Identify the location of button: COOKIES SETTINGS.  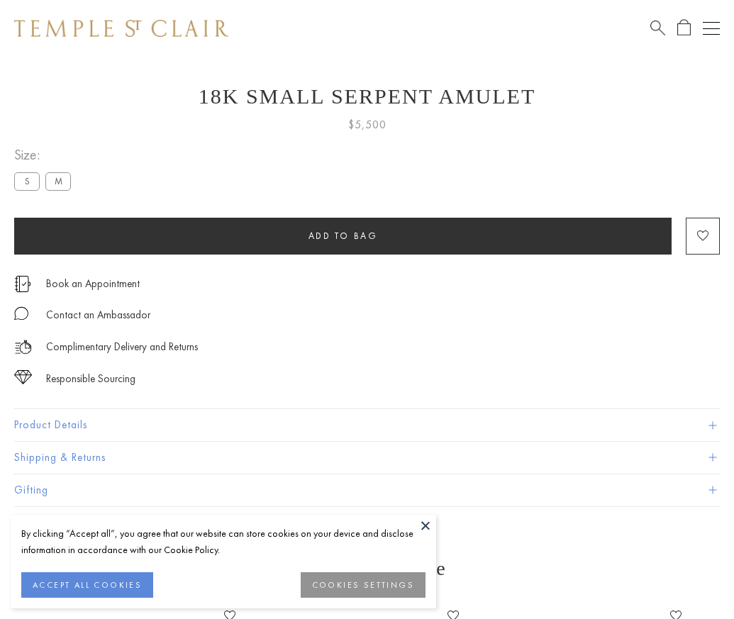
(363, 585).